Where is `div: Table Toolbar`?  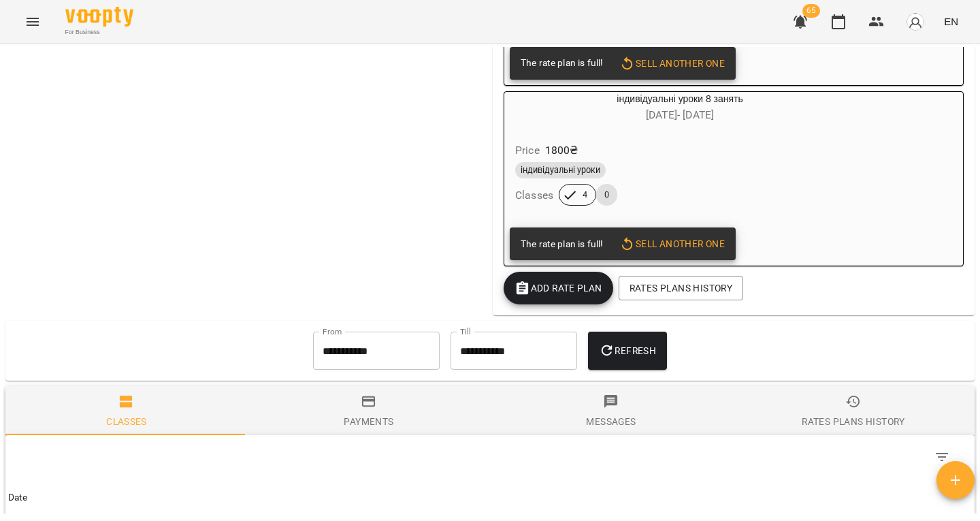 div: Table Toolbar is located at coordinates (490, 457).